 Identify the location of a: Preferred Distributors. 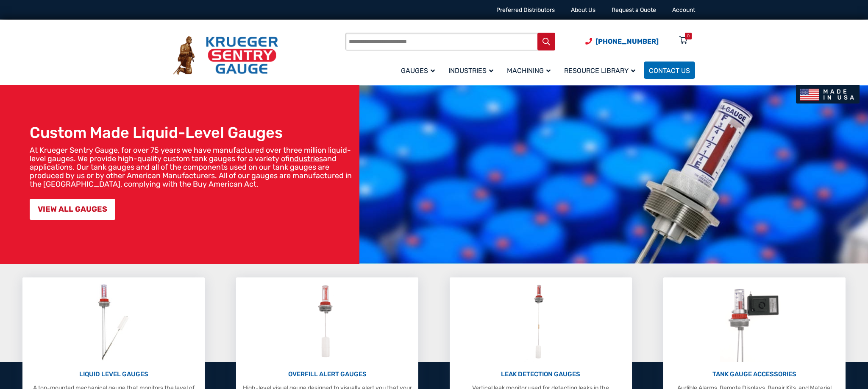
(525, 10).